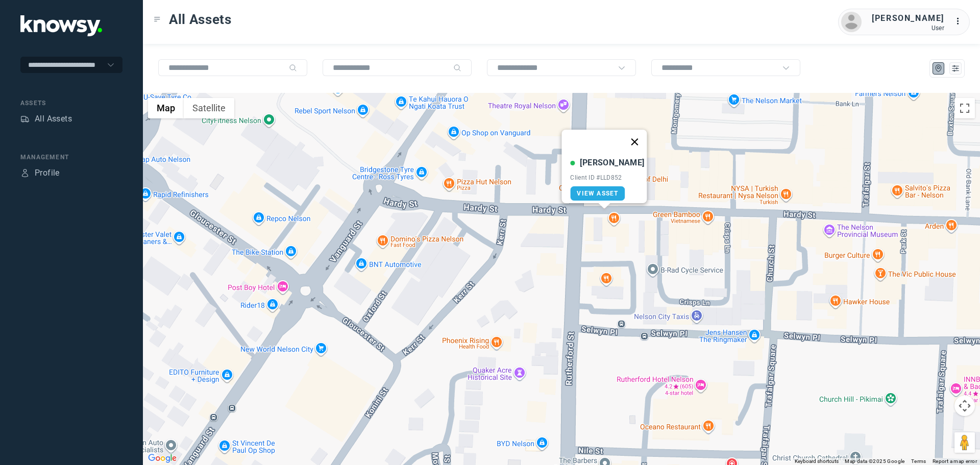 The height and width of the screenshot is (465, 980). Describe the element at coordinates (61, 26) in the screenshot. I see `img: Application Logo` at that location.